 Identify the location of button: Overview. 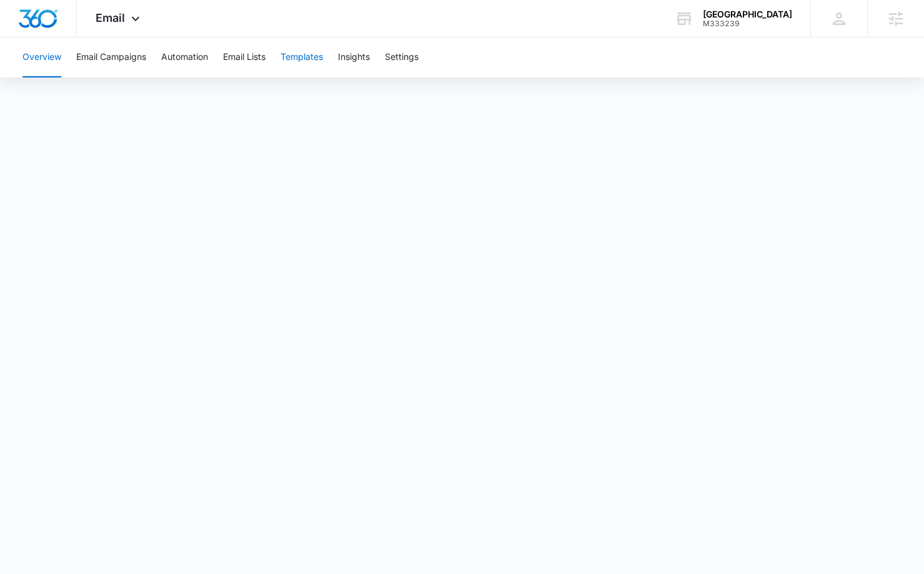
(42, 57).